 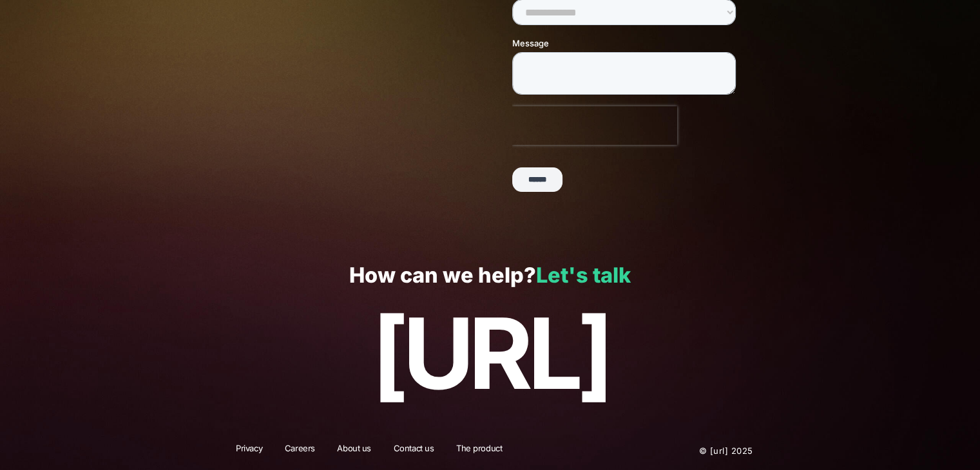 I want to click on a: Privacy, so click(x=249, y=451).